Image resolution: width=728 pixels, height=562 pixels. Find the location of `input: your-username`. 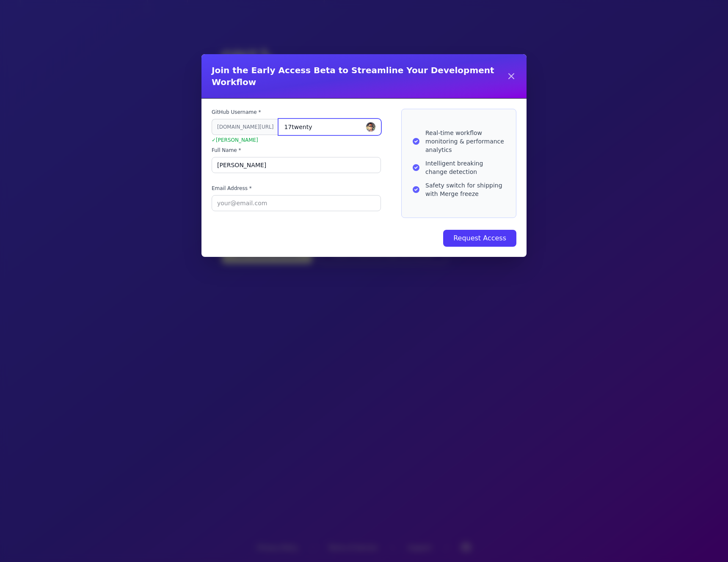

input: your-username is located at coordinates (329, 127).